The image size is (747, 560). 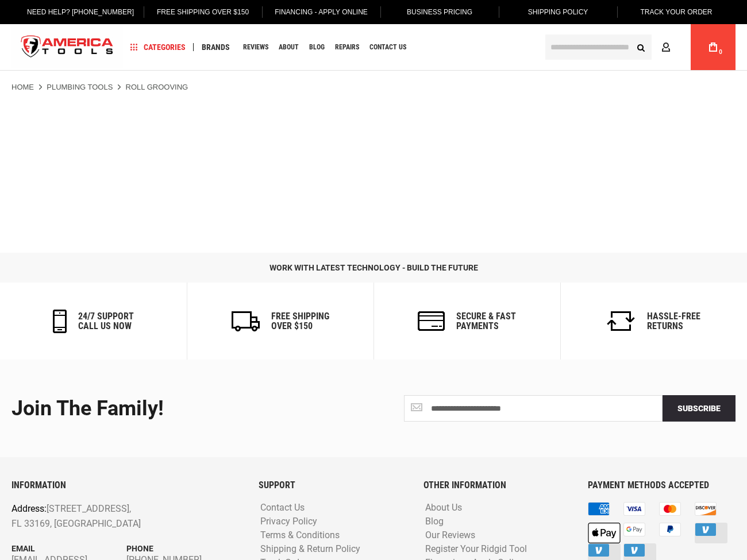 I want to click on strong: Roll grooving, so click(x=157, y=87).